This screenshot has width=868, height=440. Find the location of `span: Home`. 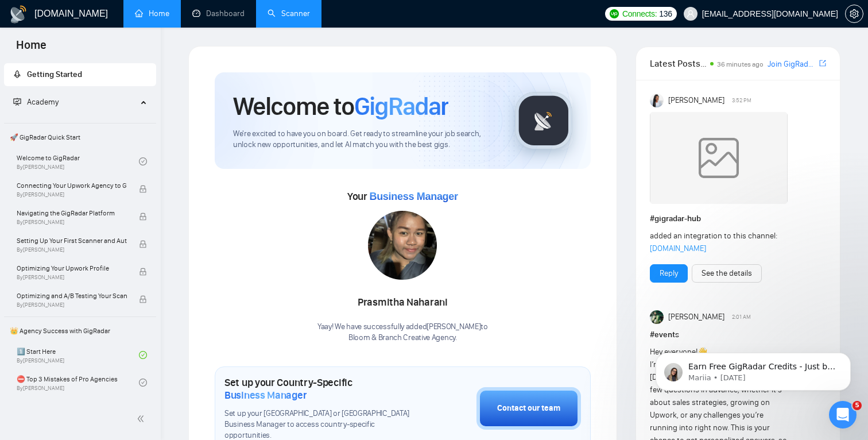

span: Home is located at coordinates (31, 49).